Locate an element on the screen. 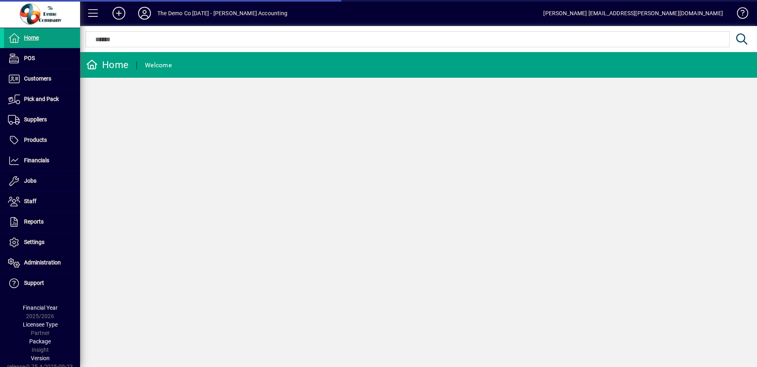 Image resolution: width=757 pixels, height=367 pixels. span: Customers is located at coordinates (38, 78).